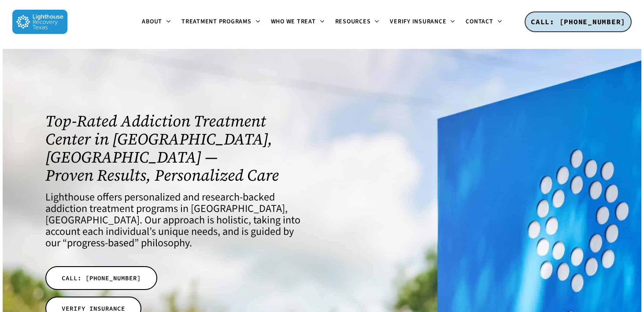 This screenshot has height=312, width=644. Describe the element at coordinates (483, 22) in the screenshot. I see `a: Contact` at that location.